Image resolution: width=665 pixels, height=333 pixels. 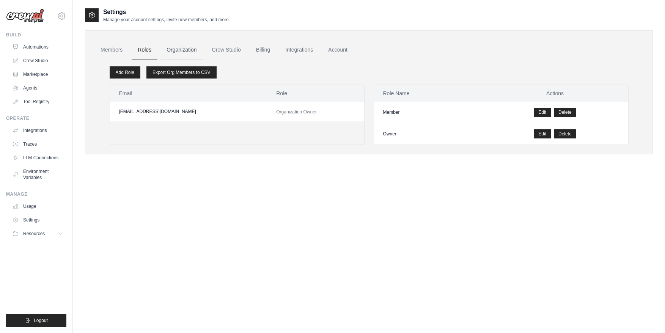 I want to click on th: Email, so click(x=188, y=93).